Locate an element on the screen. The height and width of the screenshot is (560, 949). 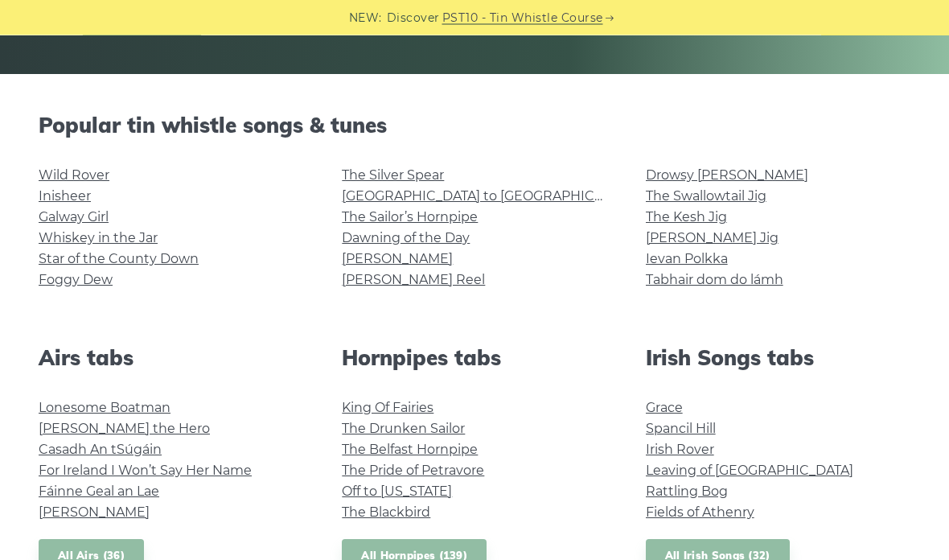
a: Star of the County Down is located at coordinates (118, 258).